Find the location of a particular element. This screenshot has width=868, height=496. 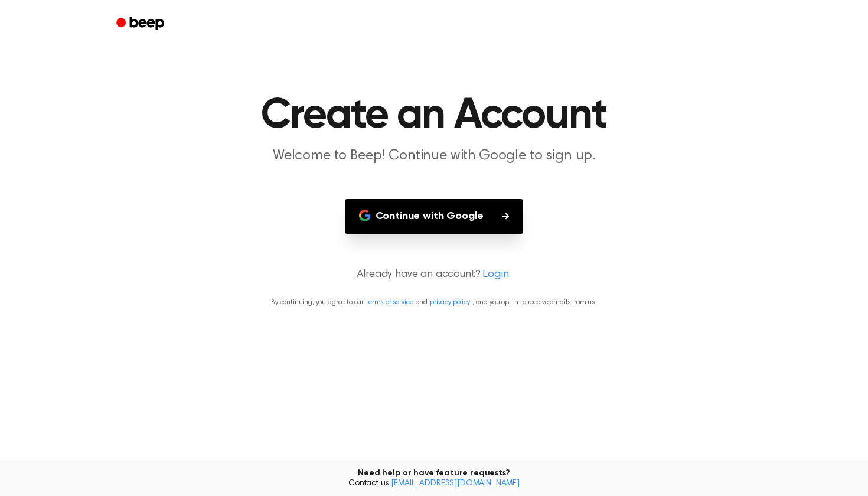

p: Already have an account? is located at coordinates (434, 274).